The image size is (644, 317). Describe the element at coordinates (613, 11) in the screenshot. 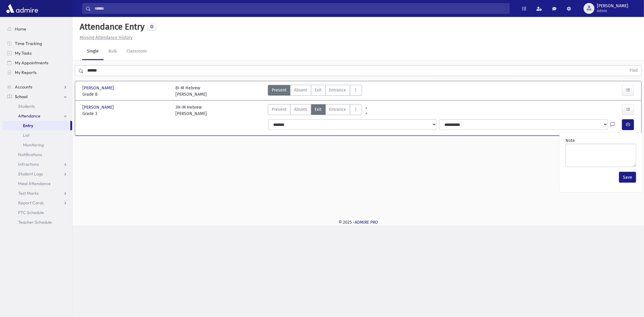

I see `span: Admin` at that location.